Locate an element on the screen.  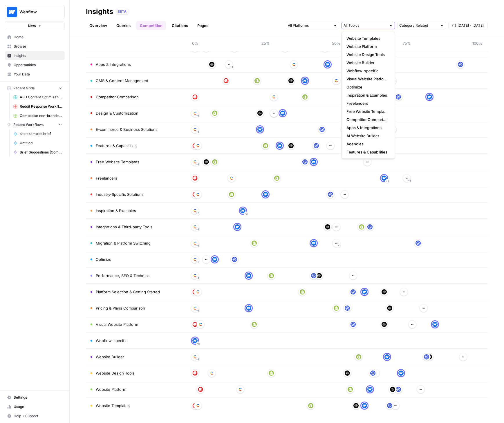
span: Integrations & Third-party Tools is located at coordinates (124, 227).